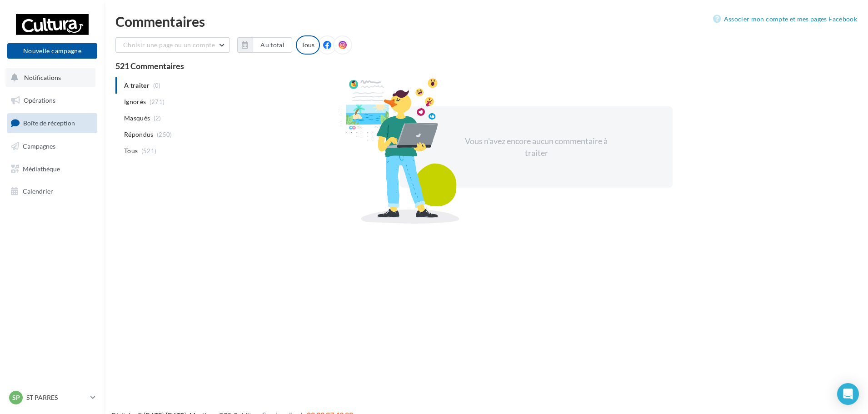  I want to click on span: Boîte de réception, so click(49, 123).